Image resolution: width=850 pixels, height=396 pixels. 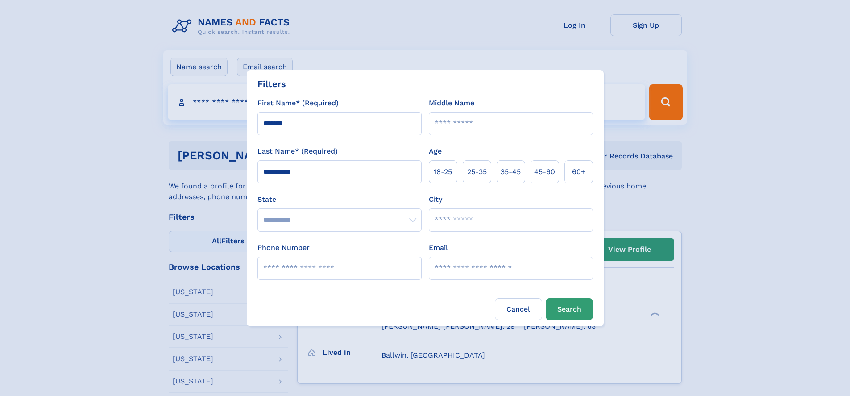 I want to click on label: Email, so click(x=438, y=248).